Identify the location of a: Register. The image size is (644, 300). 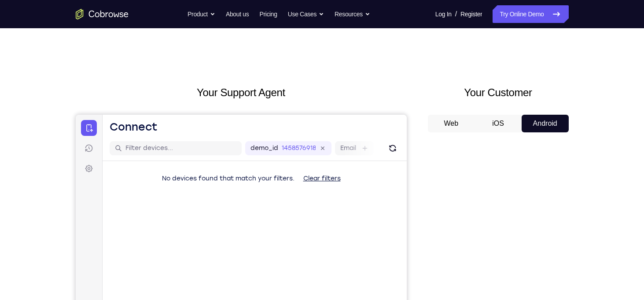
(471, 14).